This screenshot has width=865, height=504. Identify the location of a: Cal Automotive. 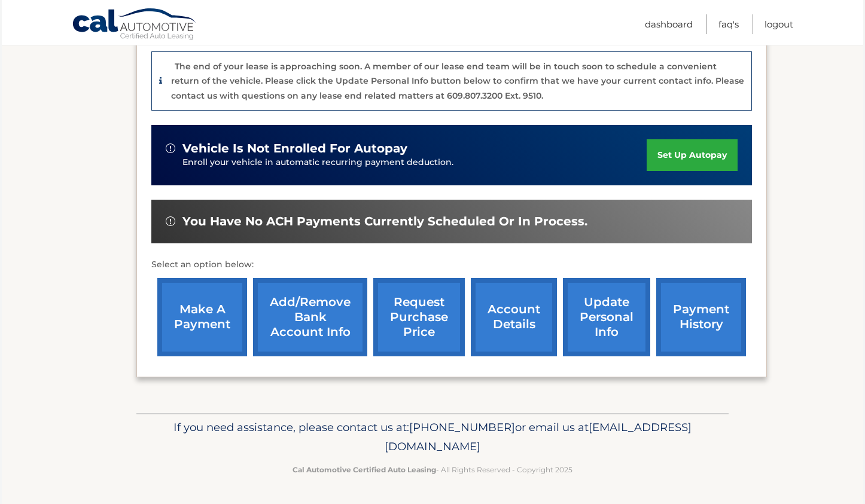
(135, 25).